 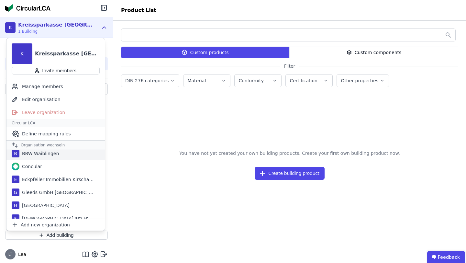 What do you see at coordinates (363, 81) in the screenshot?
I see `button: Other properties` at bounding box center [363, 81].